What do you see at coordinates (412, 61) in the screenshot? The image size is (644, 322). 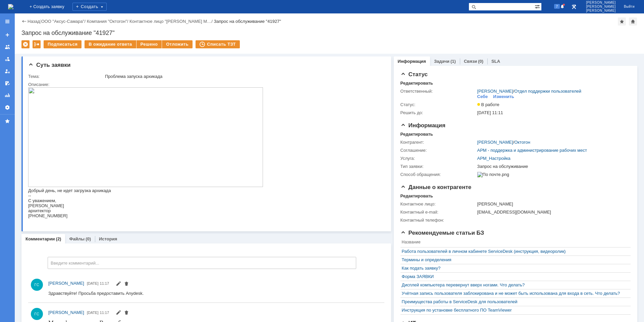 I see `a: Информация` at bounding box center [412, 61].